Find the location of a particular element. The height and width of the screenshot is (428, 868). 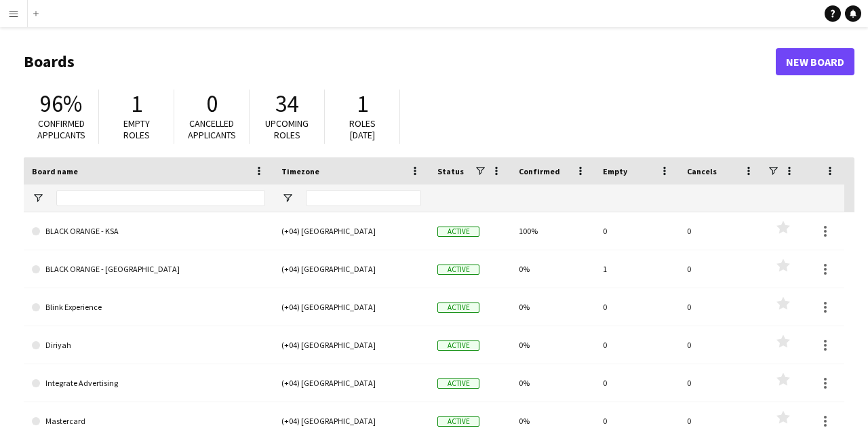

span: Empty roles is located at coordinates (136, 129).